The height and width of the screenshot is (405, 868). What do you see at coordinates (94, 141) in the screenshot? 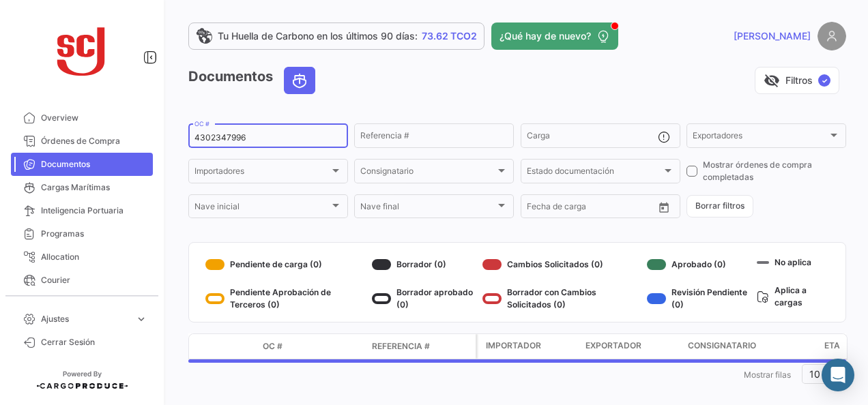
I see `span: Órdenes de Compra` at bounding box center [94, 141].